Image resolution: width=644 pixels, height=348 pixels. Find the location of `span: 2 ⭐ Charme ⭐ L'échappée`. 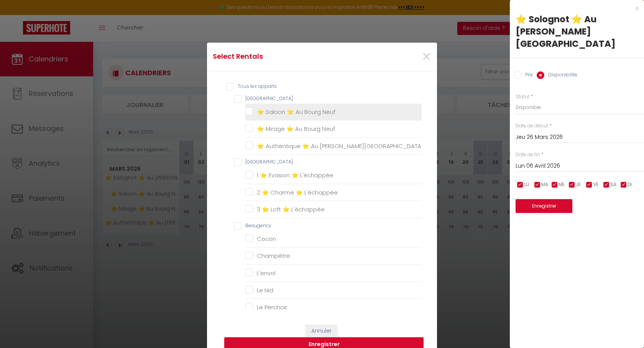

span: 2 ⭐ Charme ⭐ L'échappée is located at coordinates (297, 192).